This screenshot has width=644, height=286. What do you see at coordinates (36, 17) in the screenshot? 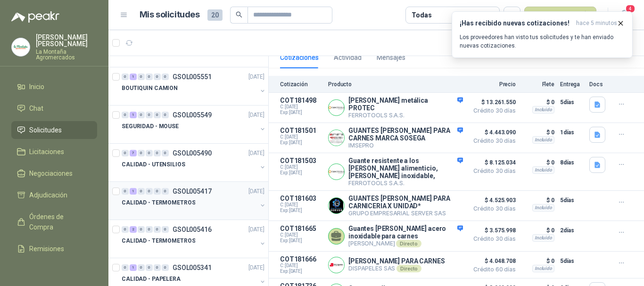
I see `img: Logo peakr` at bounding box center [36, 17].